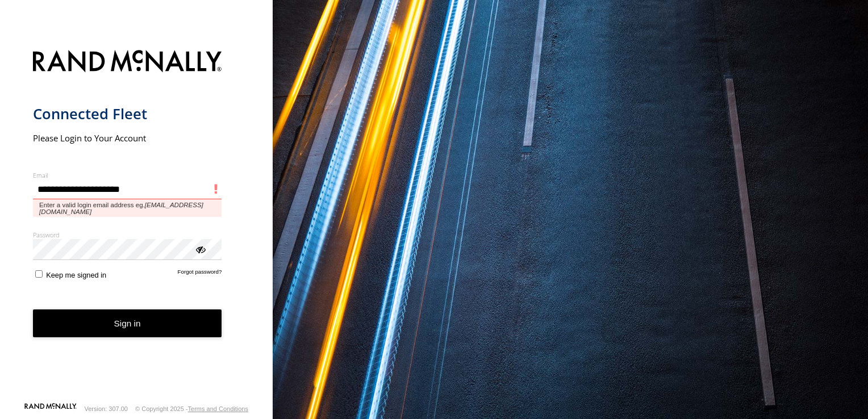  Describe the element at coordinates (218, 409) in the screenshot. I see `a: Terms and Conditions` at that location.